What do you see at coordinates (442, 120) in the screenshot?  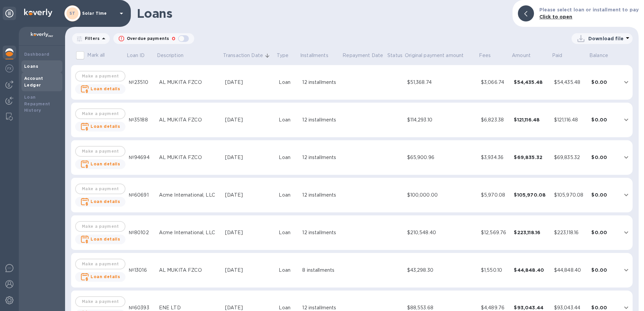 I see `div: $114,293.10` at bounding box center [442, 120].